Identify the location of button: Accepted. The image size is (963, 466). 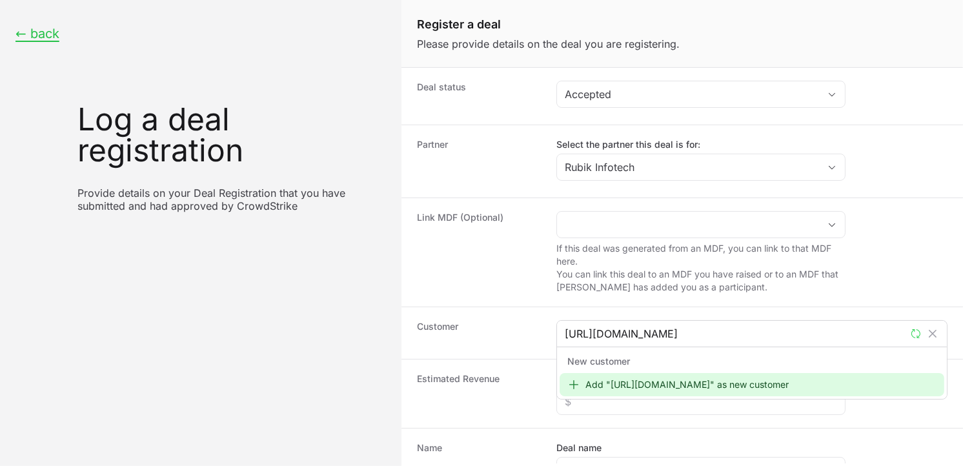
(701, 94).